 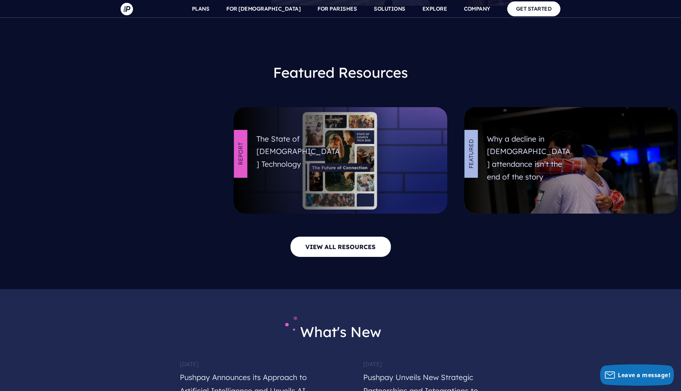 What do you see at coordinates (340, 246) in the screenshot?
I see `a: VIEW ALL RESOURCES` at bounding box center [340, 246].